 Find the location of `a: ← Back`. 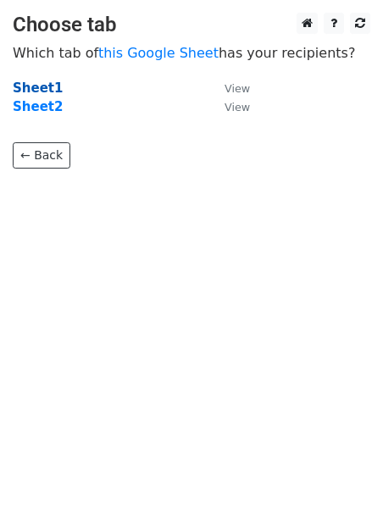

a: ← Back is located at coordinates (42, 155).